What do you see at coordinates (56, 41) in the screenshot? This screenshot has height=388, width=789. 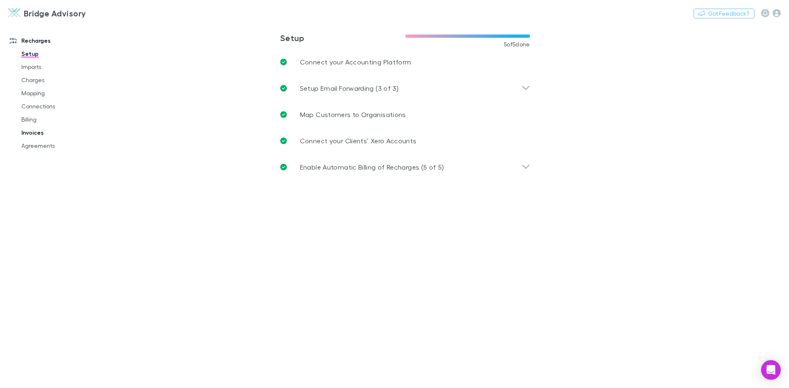 I see `a: Recharges` at bounding box center [56, 41].